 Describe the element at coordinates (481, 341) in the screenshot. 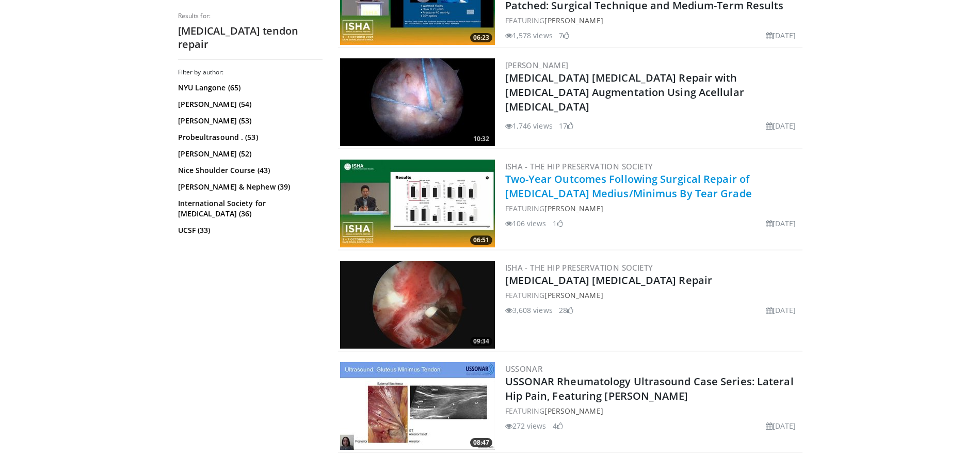

I see `span: 09:34` at that location.